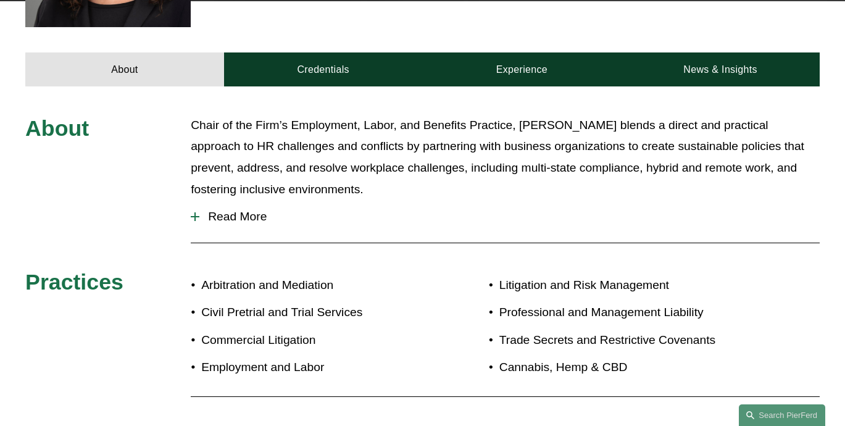 This screenshot has height=426, width=845. Describe the element at coordinates (509, 217) in the screenshot. I see `span: Read More` at that location.